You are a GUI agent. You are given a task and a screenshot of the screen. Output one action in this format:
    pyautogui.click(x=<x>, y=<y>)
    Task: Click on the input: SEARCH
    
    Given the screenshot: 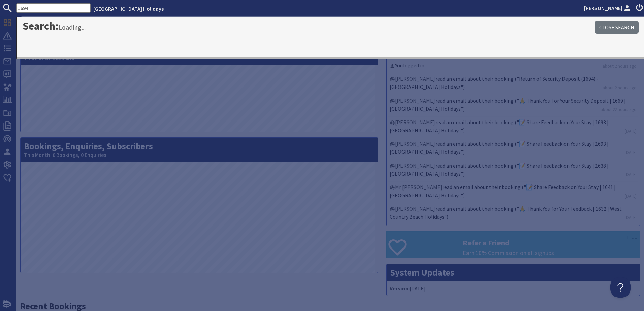 What is the action you would take?
    pyautogui.click(x=53, y=8)
    